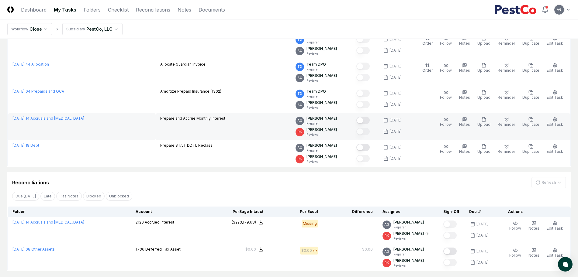  Describe the element at coordinates (534, 212) in the screenshot. I see `div: Actions` at that location.